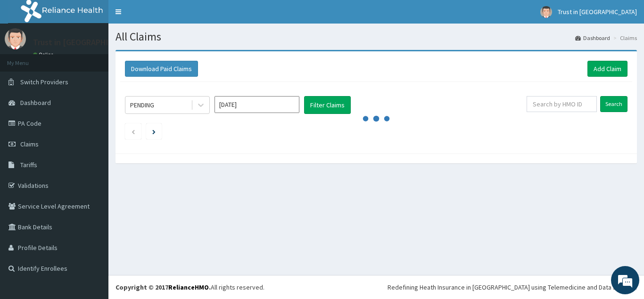 Image resolution: width=644 pixels, height=299 pixels. I want to click on footer: All rights reserved., so click(376, 287).